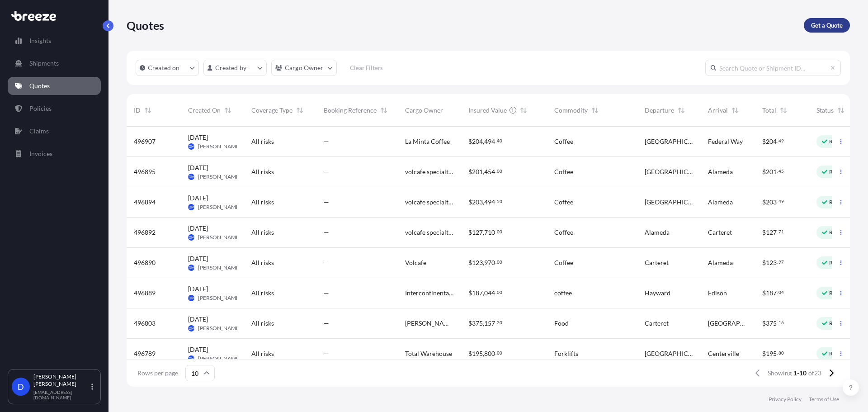 This screenshot has height=412, width=868. I want to click on a: Claims, so click(54, 131).